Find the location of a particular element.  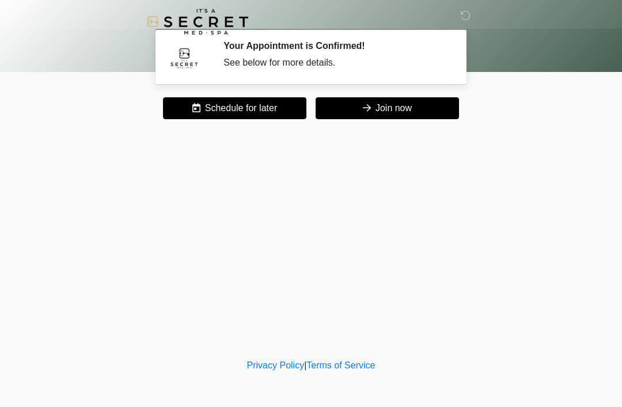

img: It's A Secret Med Spa Logo is located at coordinates (198, 21).